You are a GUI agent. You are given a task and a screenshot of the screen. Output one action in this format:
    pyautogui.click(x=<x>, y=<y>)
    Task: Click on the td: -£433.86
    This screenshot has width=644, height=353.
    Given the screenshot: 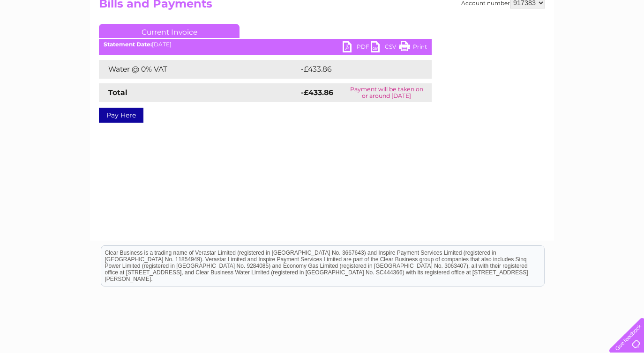 What is the action you would take?
    pyautogui.click(x=357, y=69)
    